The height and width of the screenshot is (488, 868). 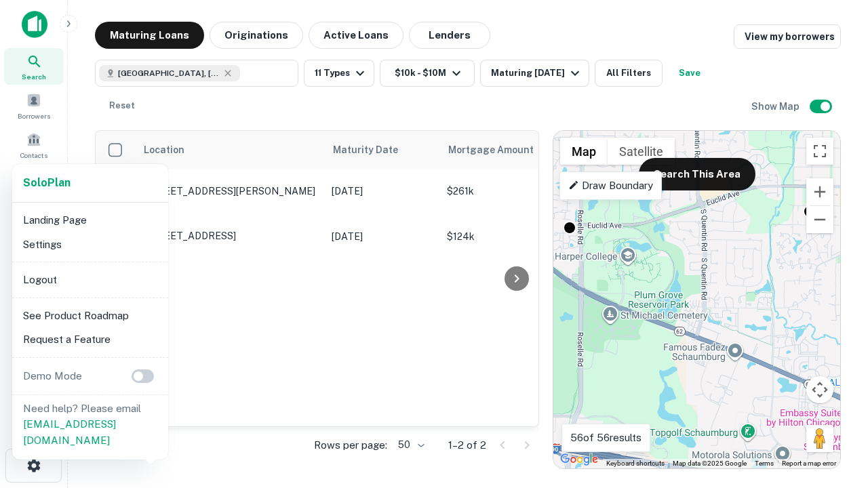 I want to click on p: Demo Mode, so click(x=52, y=377).